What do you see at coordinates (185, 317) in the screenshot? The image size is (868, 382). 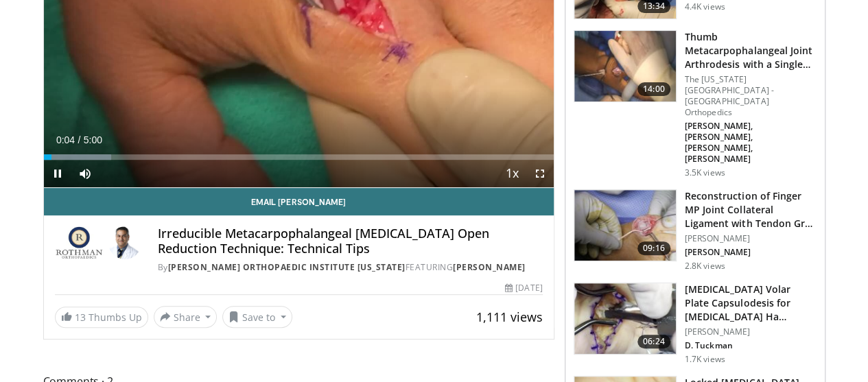 I see `button: Share` at bounding box center [185, 317].